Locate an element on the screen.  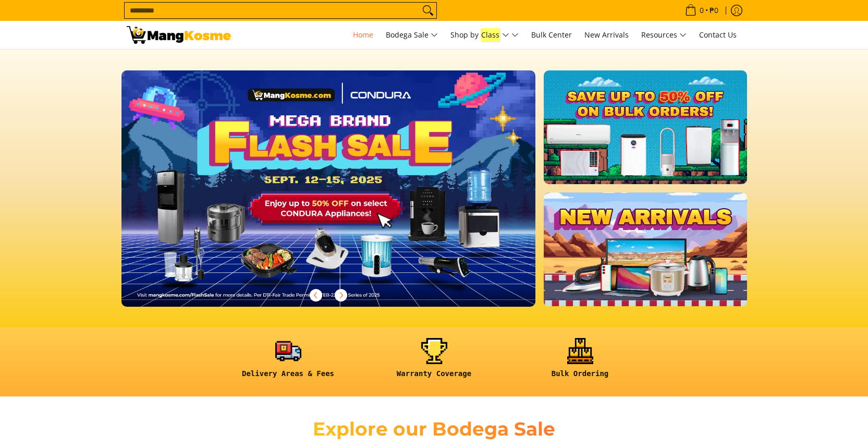
a: Bulk Center is located at coordinates (551, 35).